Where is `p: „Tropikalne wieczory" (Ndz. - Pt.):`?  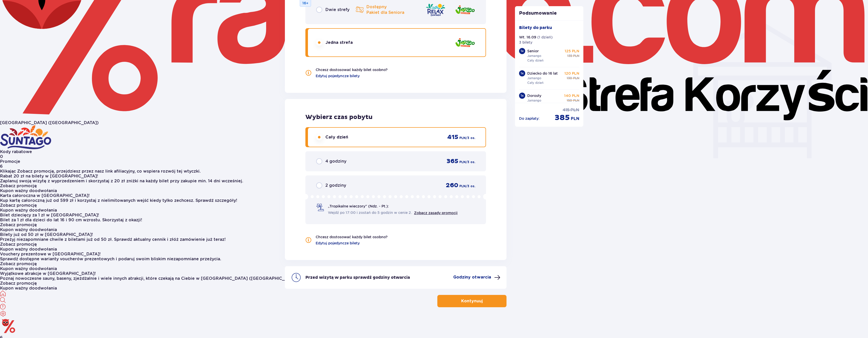 p: „Tropikalne wieczory" (Ndz. - Pt.): is located at coordinates (359, 206).